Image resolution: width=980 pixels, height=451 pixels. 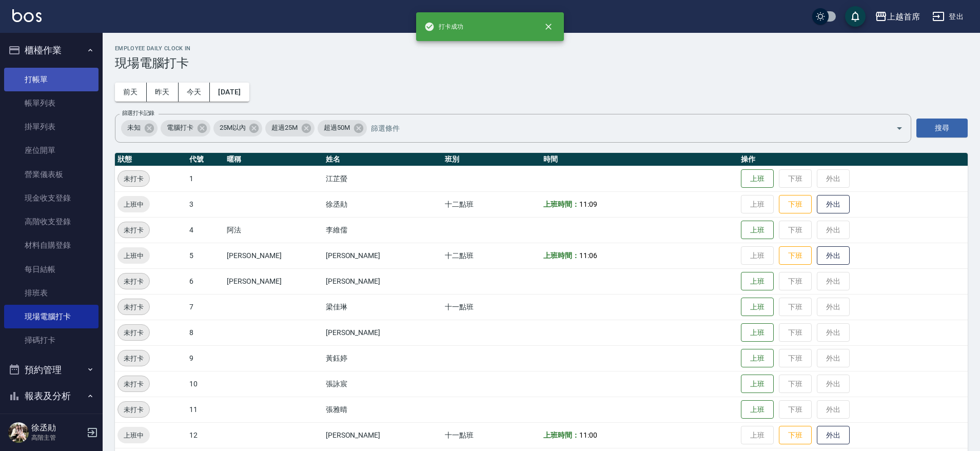 I want to click on span: 11:09, so click(x=588, y=204).